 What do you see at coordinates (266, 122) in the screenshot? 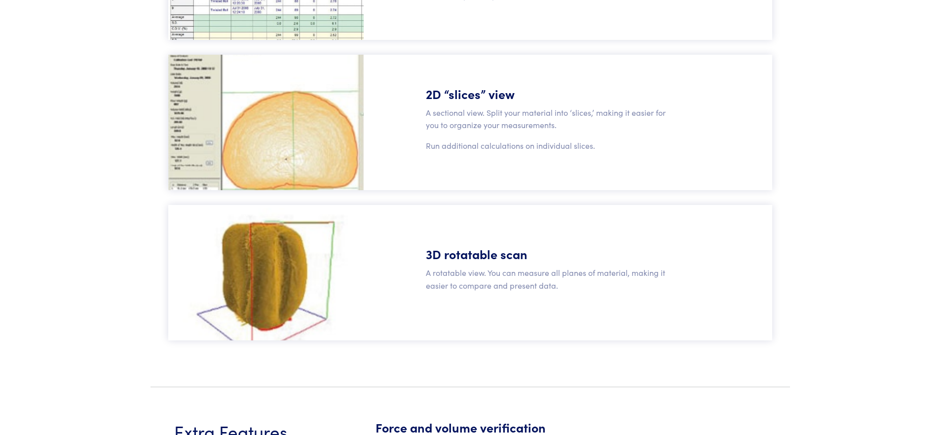
I see `img: volscan-2d-slices.png` at bounding box center [266, 122].